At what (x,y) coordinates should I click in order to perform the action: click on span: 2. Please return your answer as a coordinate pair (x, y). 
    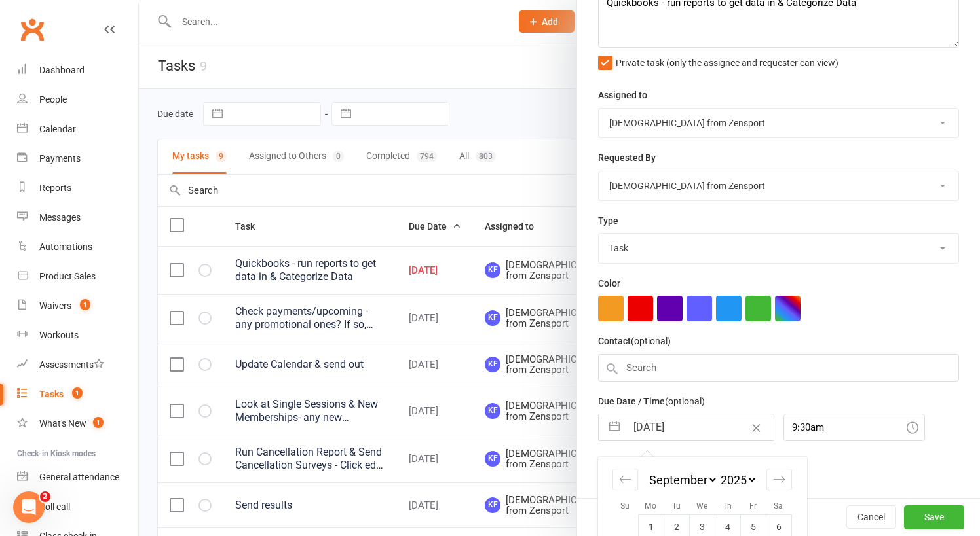
    Looking at the image, I should click on (46, 497).